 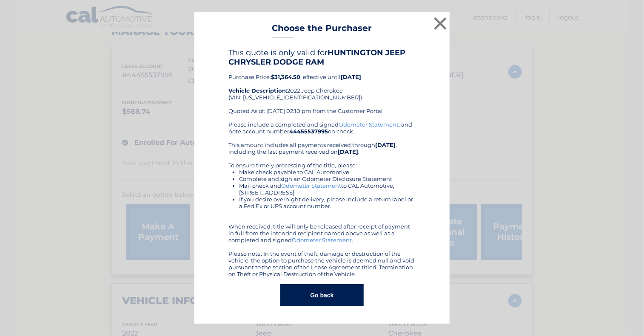 I want to click on h4: This quote is only valid for, so click(x=322, y=58).